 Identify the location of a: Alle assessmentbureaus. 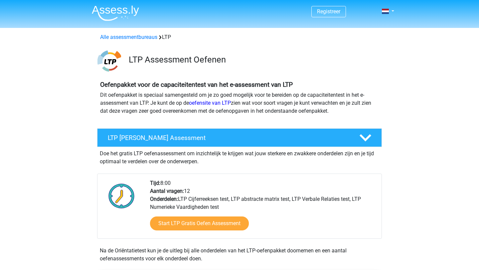
(129, 37).